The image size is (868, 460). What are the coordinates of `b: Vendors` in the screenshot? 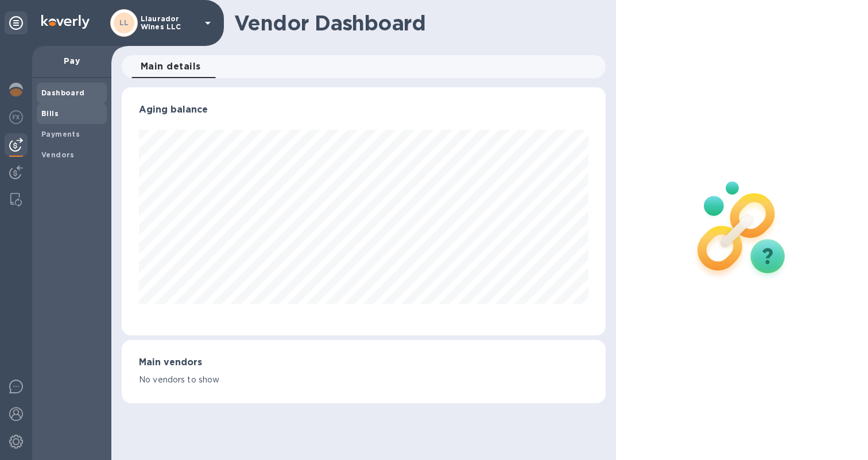 It's located at (58, 155).